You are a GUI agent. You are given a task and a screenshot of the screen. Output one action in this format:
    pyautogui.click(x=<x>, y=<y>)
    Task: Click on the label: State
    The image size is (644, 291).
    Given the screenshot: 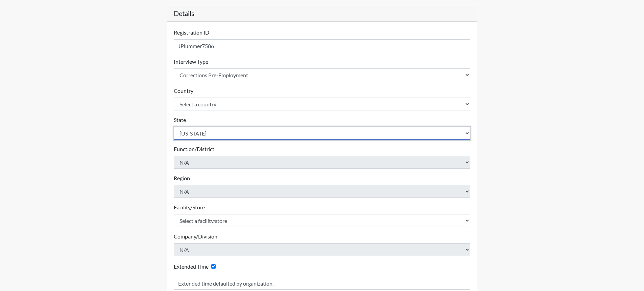 What is the action you would take?
    pyautogui.click(x=180, y=120)
    